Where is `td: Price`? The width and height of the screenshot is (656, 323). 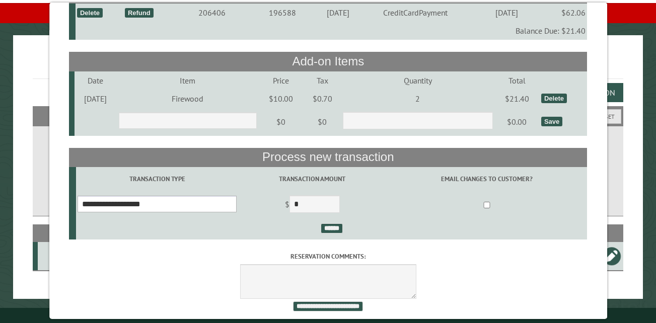 td: Price is located at coordinates (281, 81).